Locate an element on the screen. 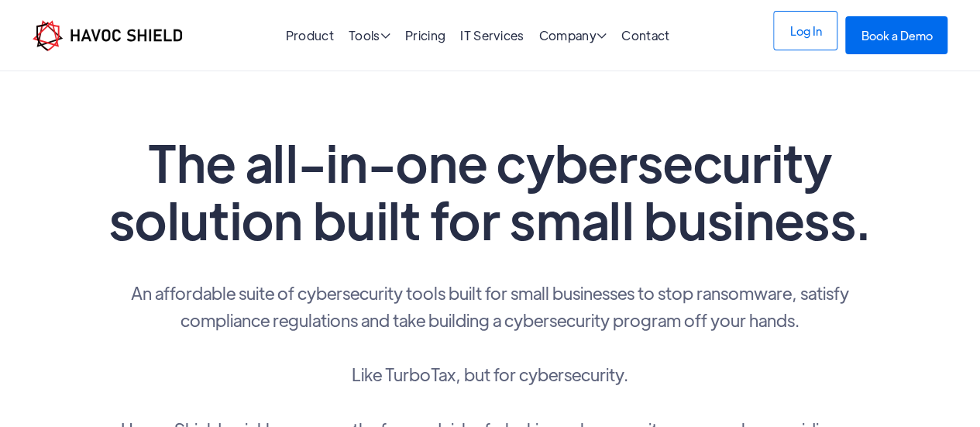  a: Product is located at coordinates (309, 35).